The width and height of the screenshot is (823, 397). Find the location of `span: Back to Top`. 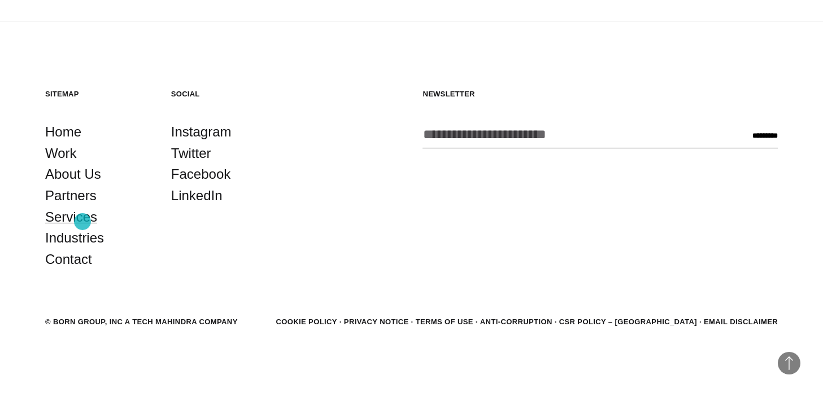

span: Back to Top is located at coordinates (789, 364).